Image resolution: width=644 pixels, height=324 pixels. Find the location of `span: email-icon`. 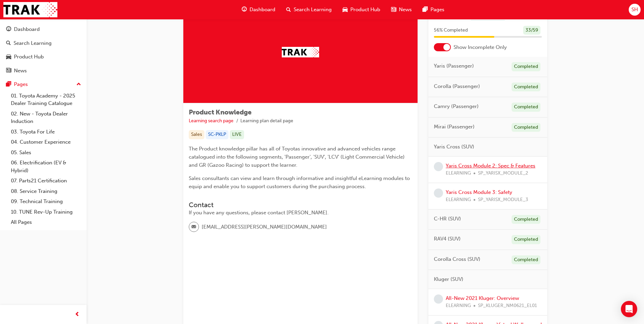

span: email-icon is located at coordinates (194, 227).